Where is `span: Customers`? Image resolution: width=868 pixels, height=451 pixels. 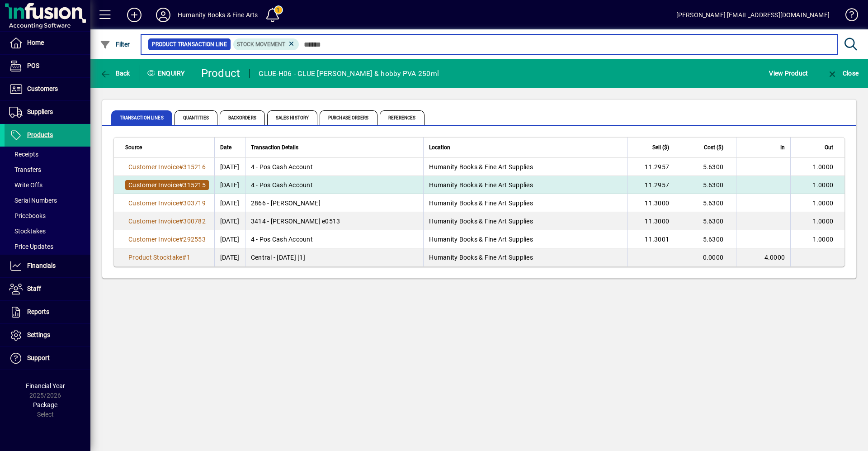
span: Customers is located at coordinates (42, 89).